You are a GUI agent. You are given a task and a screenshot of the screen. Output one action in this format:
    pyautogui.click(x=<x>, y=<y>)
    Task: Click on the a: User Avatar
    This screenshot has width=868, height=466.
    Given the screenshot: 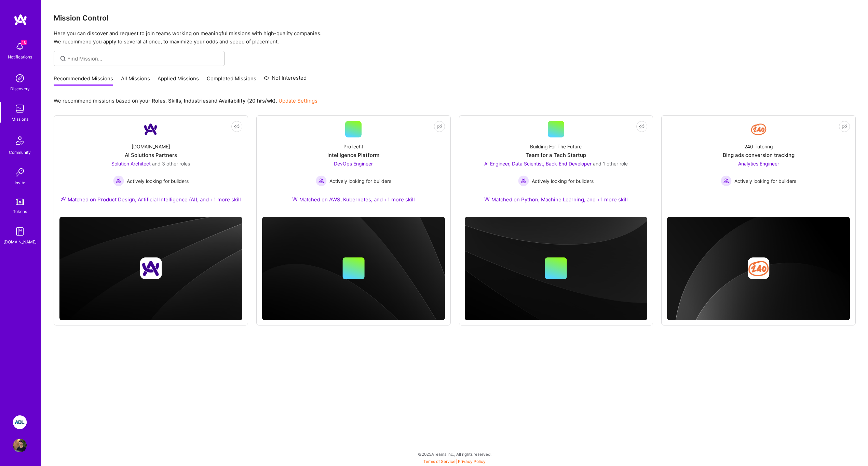 What is the action you would take?
    pyautogui.click(x=20, y=445)
    